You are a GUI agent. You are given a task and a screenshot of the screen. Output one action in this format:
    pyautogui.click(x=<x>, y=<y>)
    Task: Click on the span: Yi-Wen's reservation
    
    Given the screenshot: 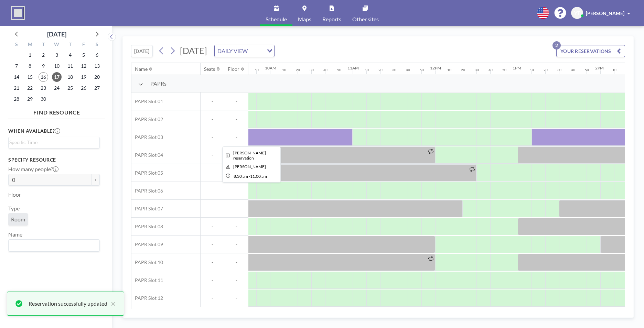 What is the action you would take?
    pyautogui.click(x=249, y=156)
    